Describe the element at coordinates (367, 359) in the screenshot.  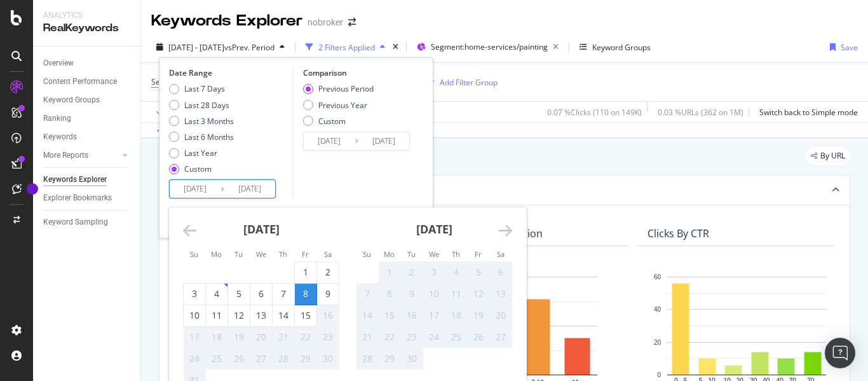
I see `div: 28` at that location.